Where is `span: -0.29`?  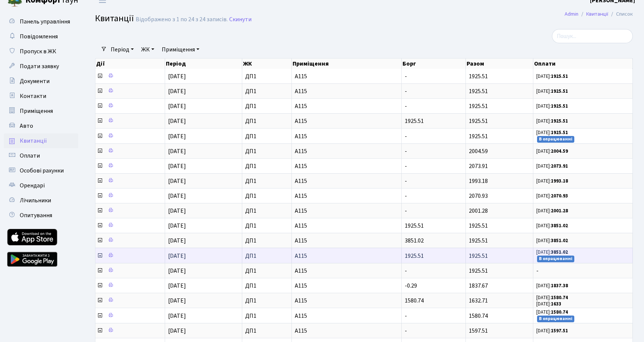
span: -0.29 is located at coordinates (411, 286).